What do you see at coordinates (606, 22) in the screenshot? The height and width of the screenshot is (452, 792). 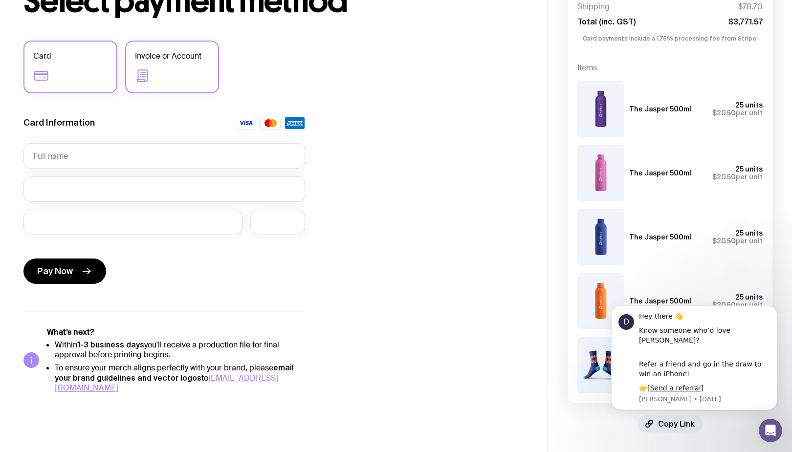 I see `span: Total (inc. GST)` at bounding box center [606, 22].